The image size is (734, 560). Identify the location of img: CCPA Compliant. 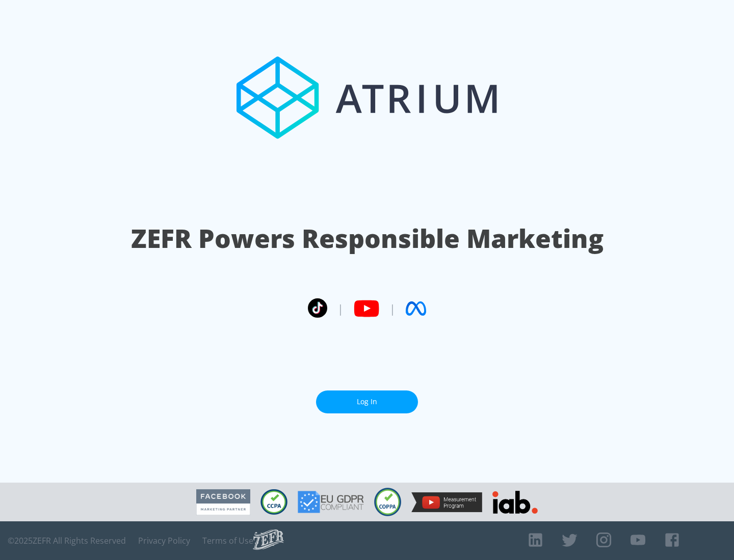
(274, 502).